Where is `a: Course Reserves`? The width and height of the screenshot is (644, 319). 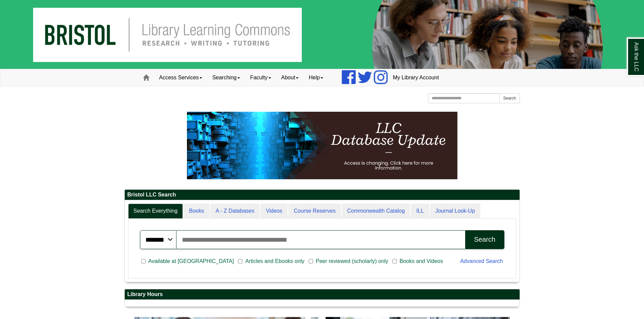 a: Course Reserves is located at coordinates (315, 211).